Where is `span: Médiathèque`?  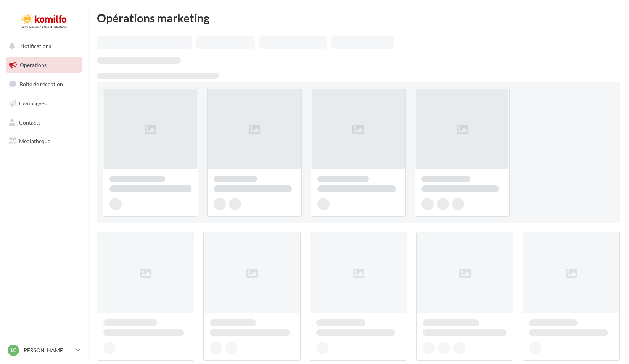 span: Médiathèque is located at coordinates (35, 141).